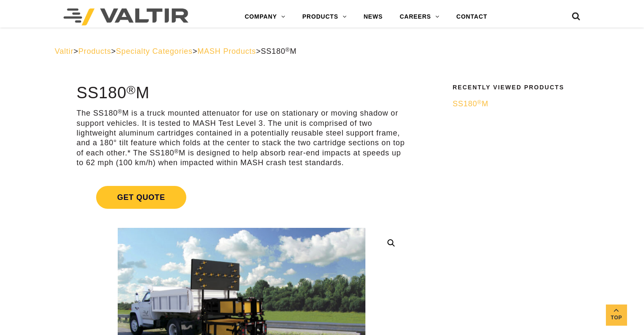  Describe the element at coordinates (518, 103) in the screenshot. I see `a: SS180®M` at that location.